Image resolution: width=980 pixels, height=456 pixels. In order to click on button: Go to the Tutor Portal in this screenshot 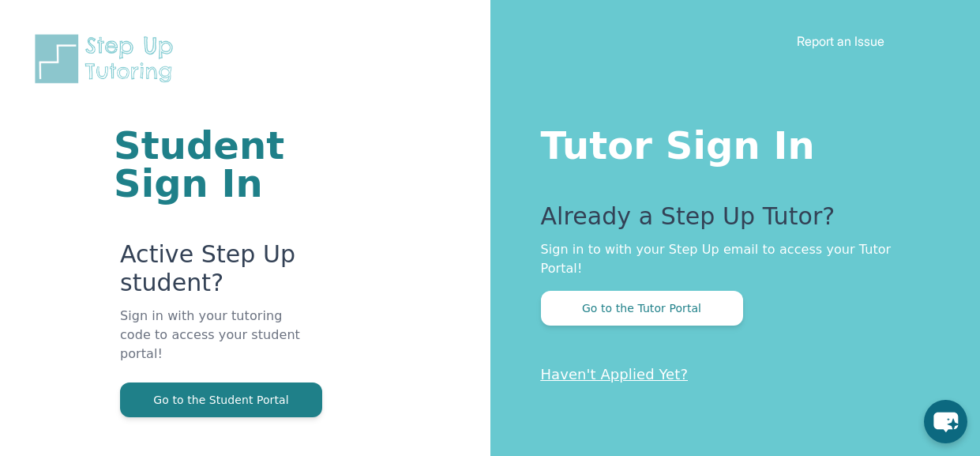, I will do `click(642, 308)`.